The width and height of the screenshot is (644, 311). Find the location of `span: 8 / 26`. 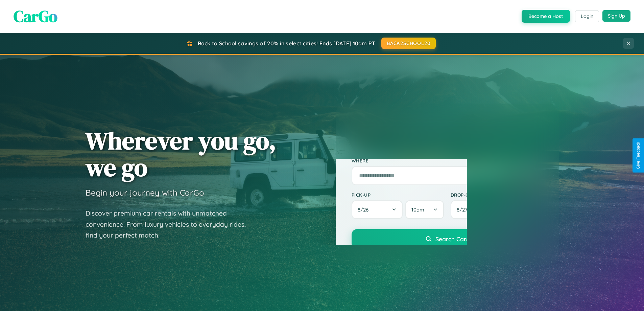

span: 8 / 26 is located at coordinates (365, 209).